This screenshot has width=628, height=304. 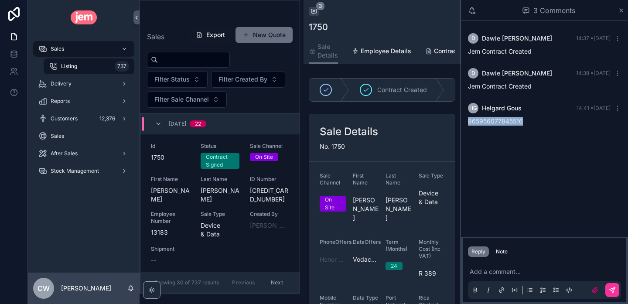 What do you see at coordinates (69, 66) in the screenshot?
I see `span: Listing` at bounding box center [69, 66].